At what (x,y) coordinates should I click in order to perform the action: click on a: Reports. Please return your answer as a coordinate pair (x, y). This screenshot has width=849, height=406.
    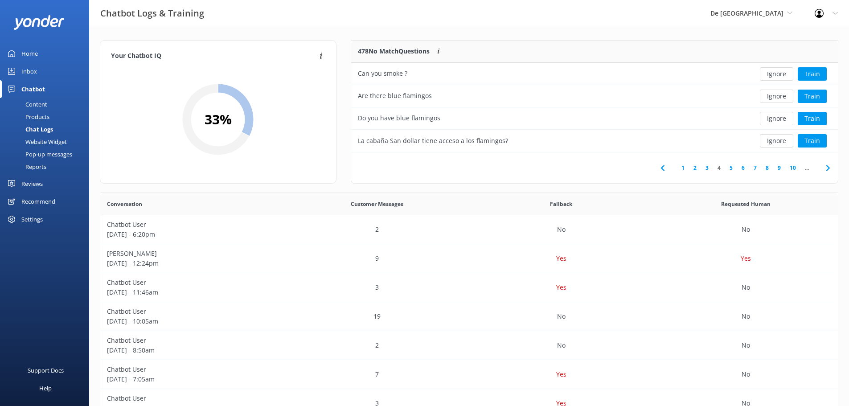
    Looking at the image, I should click on (47, 167).